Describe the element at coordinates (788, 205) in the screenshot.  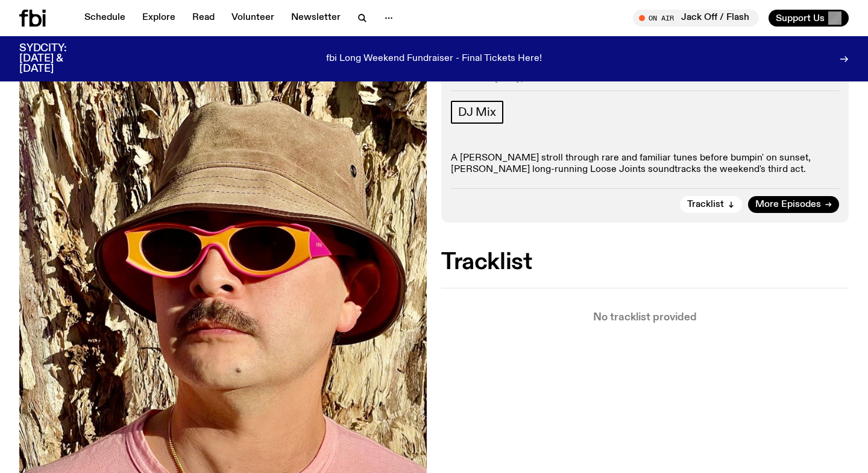
I see `span: More Episodes` at that location.